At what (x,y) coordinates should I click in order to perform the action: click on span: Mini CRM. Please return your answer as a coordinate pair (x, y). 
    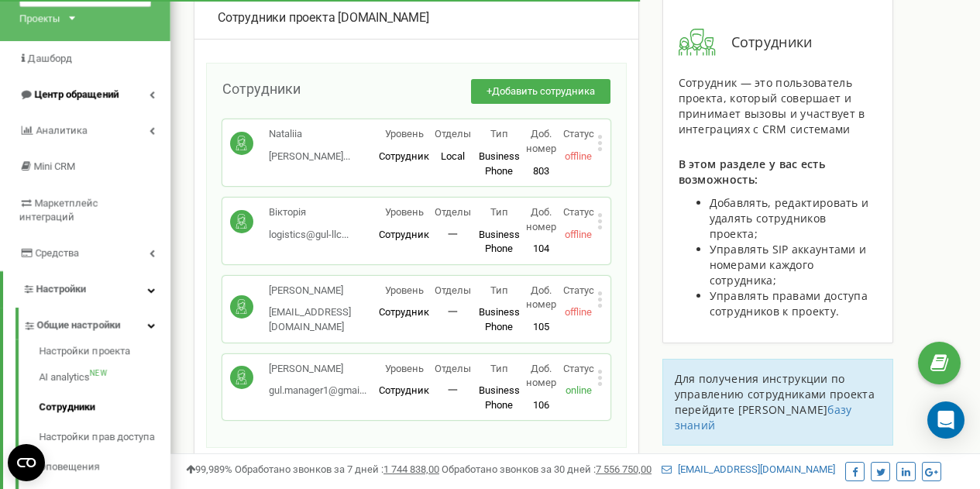
    Looking at the image, I should click on (55, 165).